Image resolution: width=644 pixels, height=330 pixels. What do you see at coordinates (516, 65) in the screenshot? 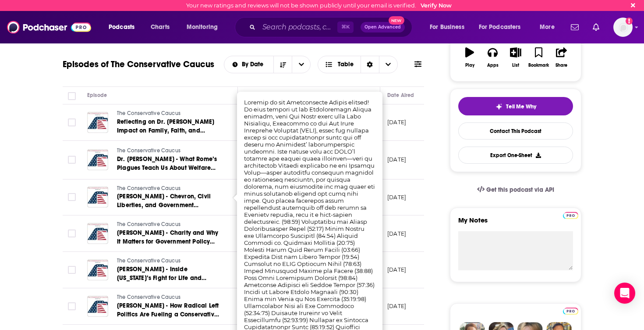
I see `div: List` at bounding box center [516, 65].